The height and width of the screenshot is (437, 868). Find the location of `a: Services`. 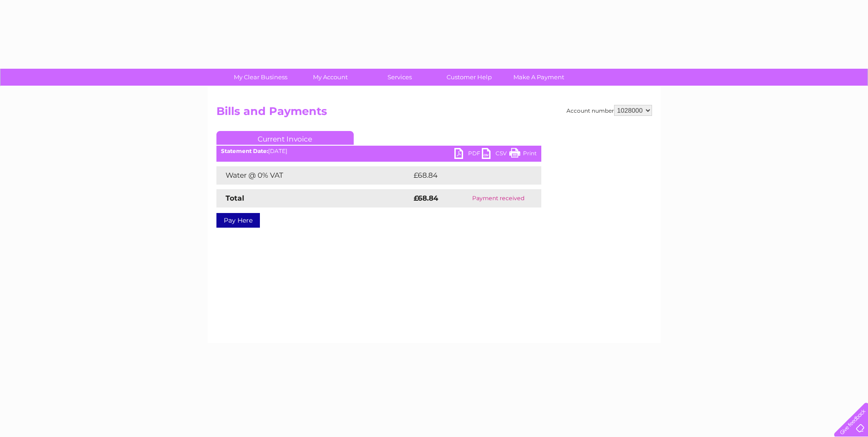

a: Services is located at coordinates (400, 77).